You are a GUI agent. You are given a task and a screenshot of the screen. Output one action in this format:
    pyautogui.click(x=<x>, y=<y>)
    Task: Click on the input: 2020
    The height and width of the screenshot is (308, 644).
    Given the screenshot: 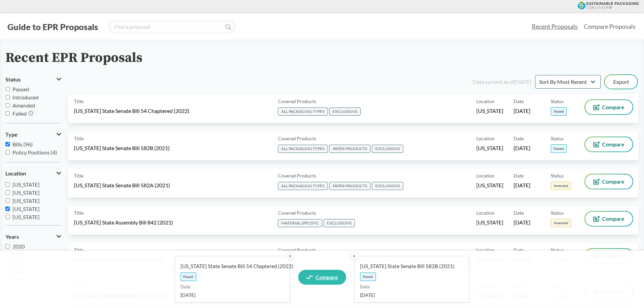 What is the action you would take?
    pyautogui.click(x=7, y=246)
    